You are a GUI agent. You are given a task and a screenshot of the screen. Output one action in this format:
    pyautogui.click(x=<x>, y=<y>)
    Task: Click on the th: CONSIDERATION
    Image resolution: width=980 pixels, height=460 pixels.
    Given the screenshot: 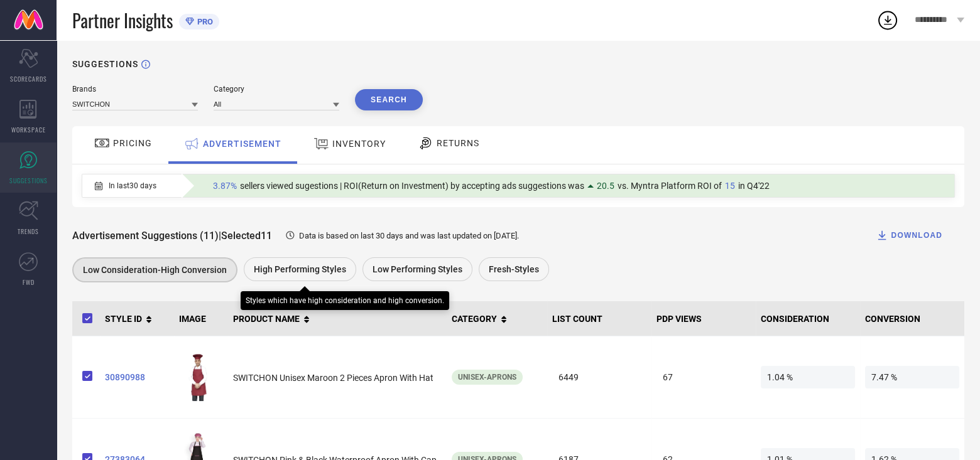 What is the action you would take?
    pyautogui.click(x=808, y=319)
    